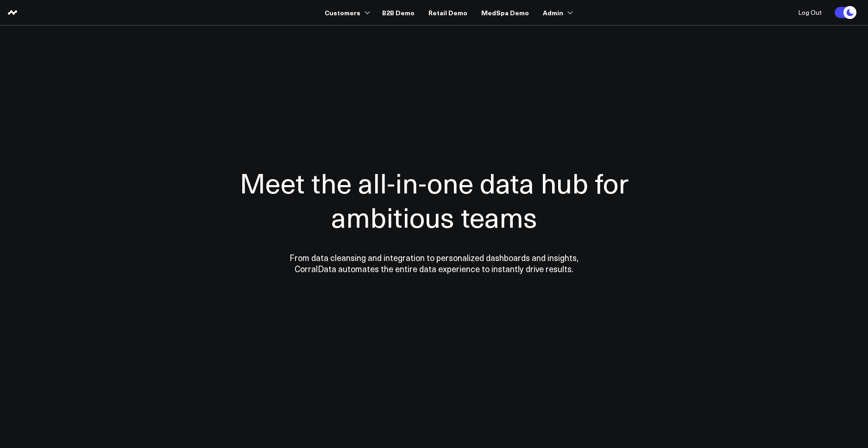  What do you see at coordinates (557, 12) in the screenshot?
I see `a: Admin` at bounding box center [557, 12].